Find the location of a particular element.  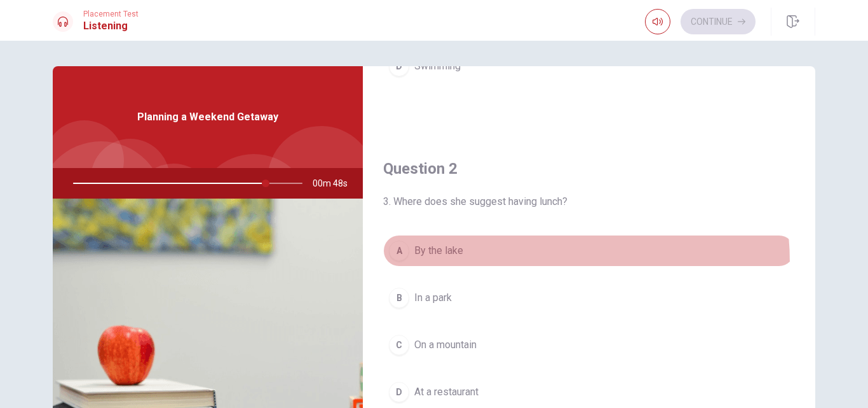

button: BIn a park is located at coordinates (589, 297).